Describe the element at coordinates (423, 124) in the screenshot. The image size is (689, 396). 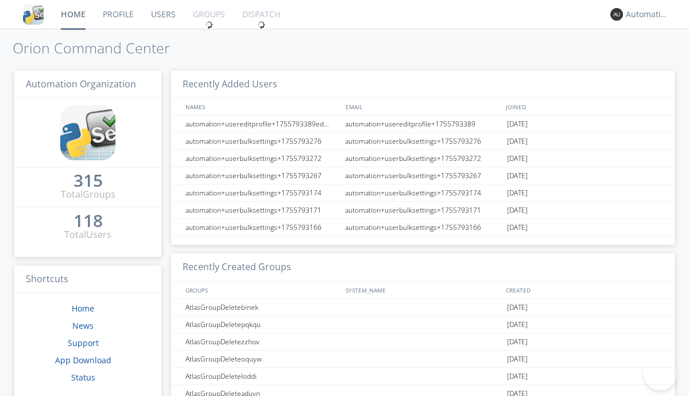
I see `div: automation+usereditprofile+1755793389` at that location.